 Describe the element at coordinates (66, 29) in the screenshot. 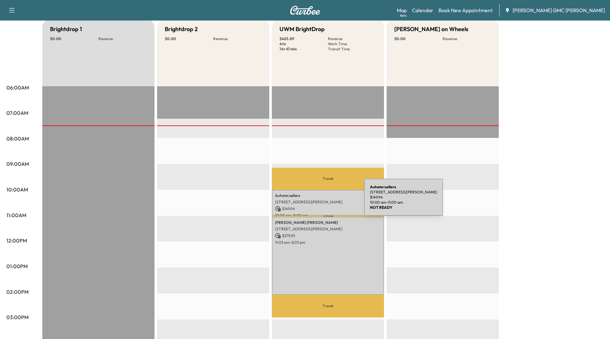

I see `h5: Brightdrop 1` at that location.